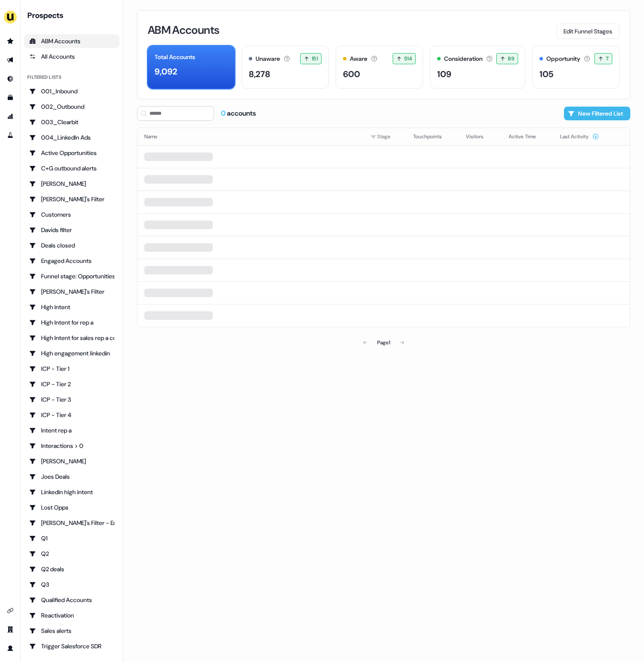  Describe the element at coordinates (607, 59) in the screenshot. I see `span: 7` at that location.